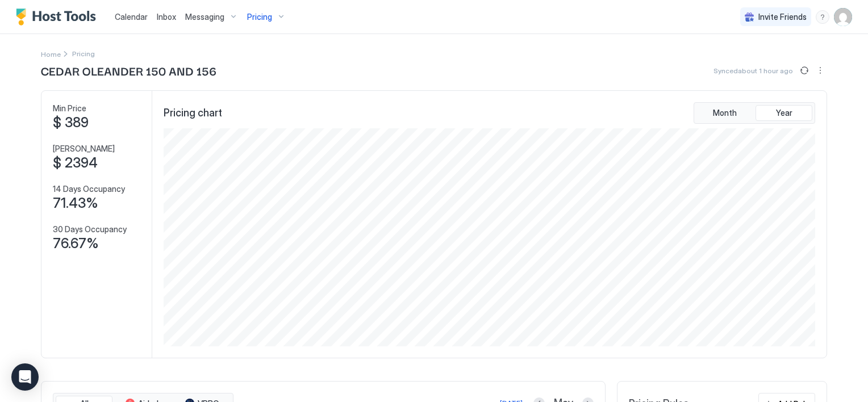 The width and height of the screenshot is (868, 402). I want to click on span: Invite Friends, so click(782, 17).